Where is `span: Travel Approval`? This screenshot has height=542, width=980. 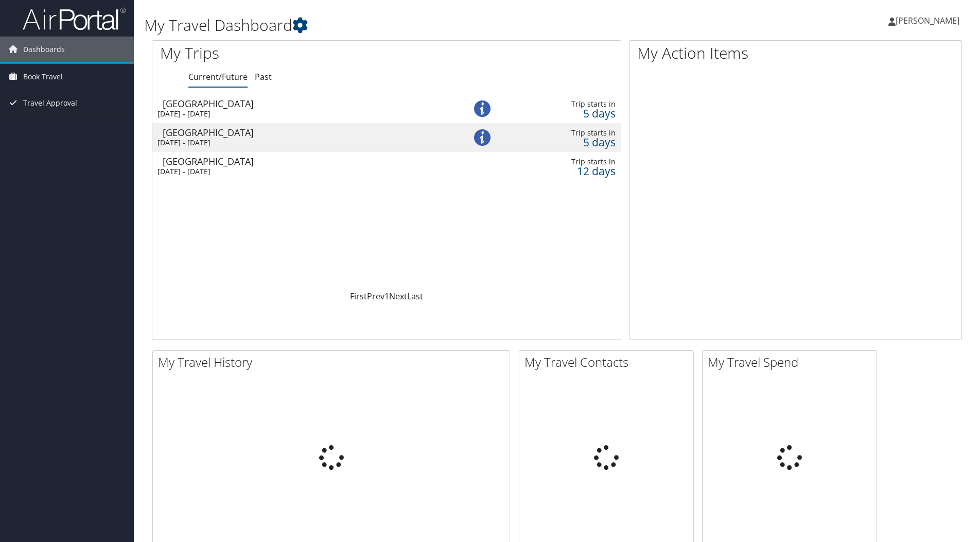 span: Travel Approval is located at coordinates (50, 103).